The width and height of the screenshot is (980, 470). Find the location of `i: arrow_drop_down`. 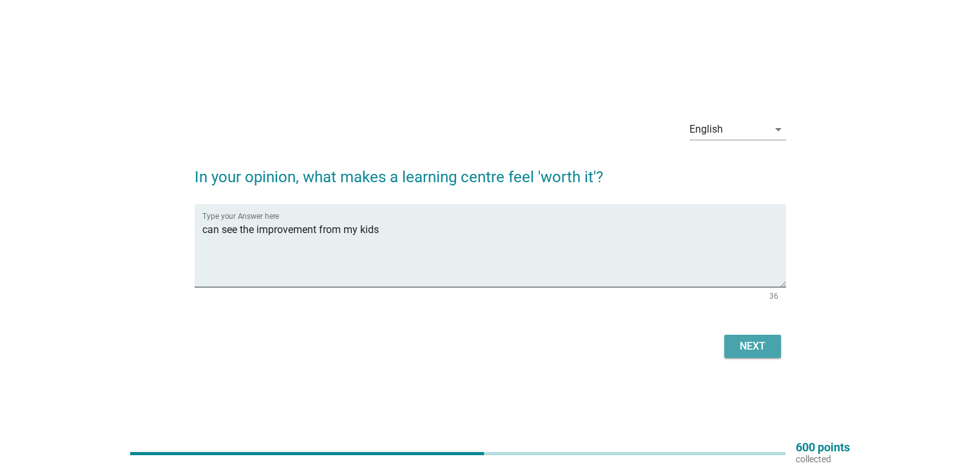

i: arrow_drop_down is located at coordinates (778, 130).